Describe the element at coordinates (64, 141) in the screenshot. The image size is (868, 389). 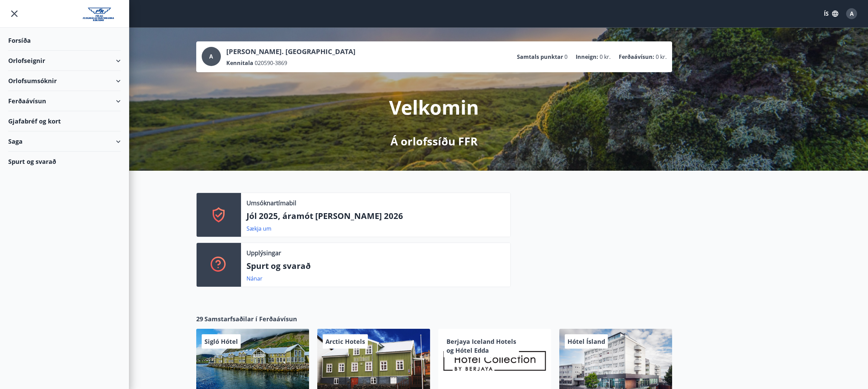
I see `div: Saga` at that location.